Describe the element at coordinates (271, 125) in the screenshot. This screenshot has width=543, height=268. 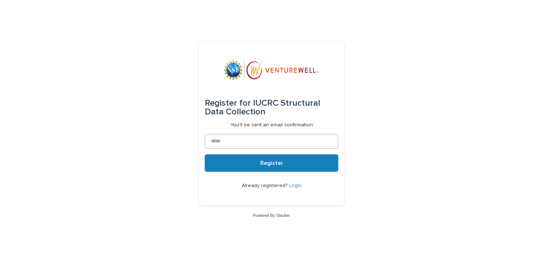
I see `p: You'll be sent an email confirmation` at that location.